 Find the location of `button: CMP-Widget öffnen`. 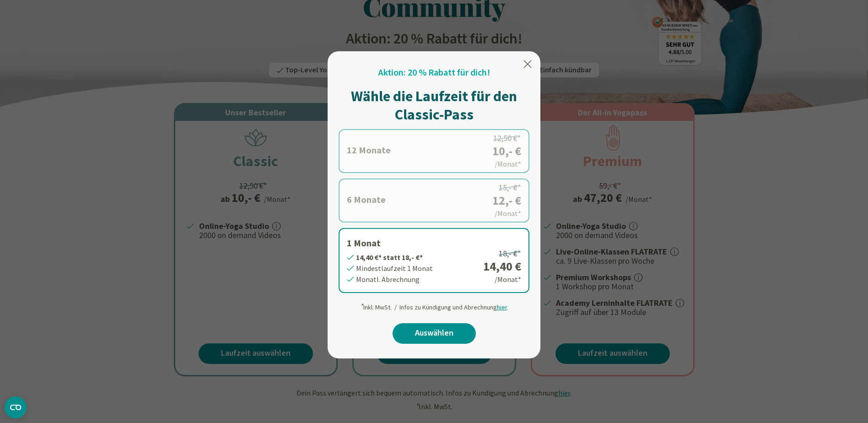

button: CMP-Widget öffnen is located at coordinates (16, 407).